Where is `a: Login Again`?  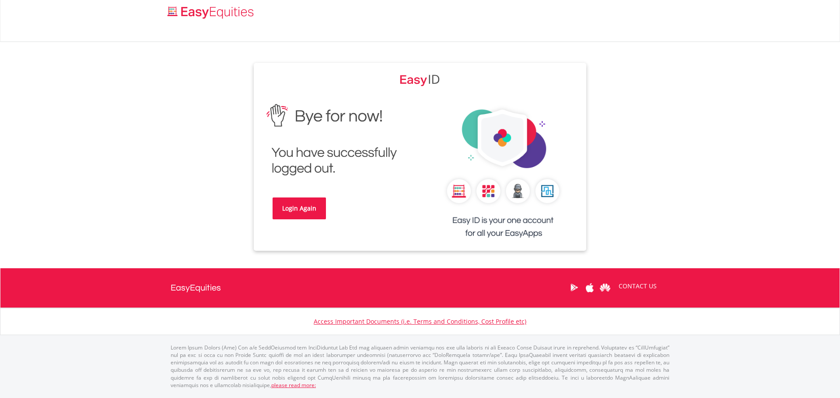
a: Login Again is located at coordinates (299, 209).